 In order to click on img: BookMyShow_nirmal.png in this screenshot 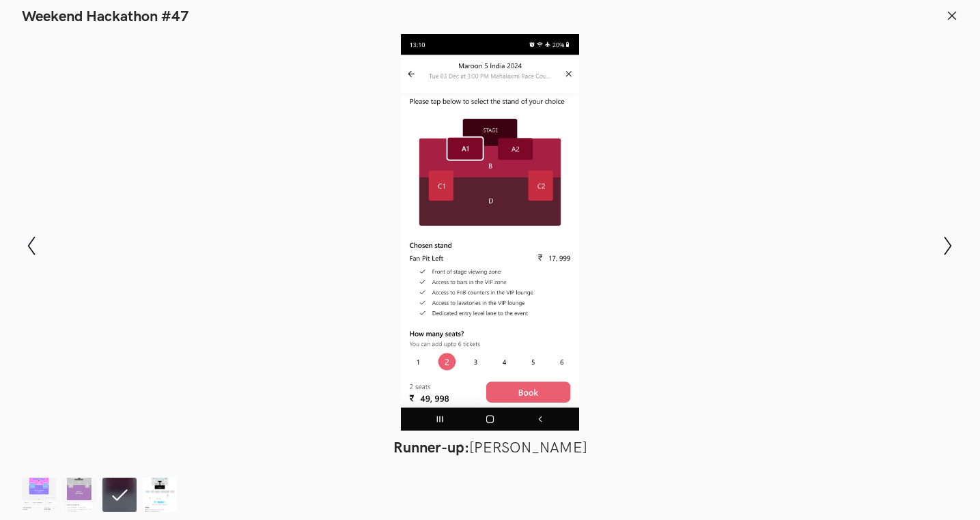, I will do `click(39, 495)`.